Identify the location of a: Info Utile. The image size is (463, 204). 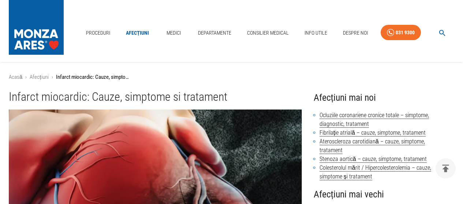
(316, 33).